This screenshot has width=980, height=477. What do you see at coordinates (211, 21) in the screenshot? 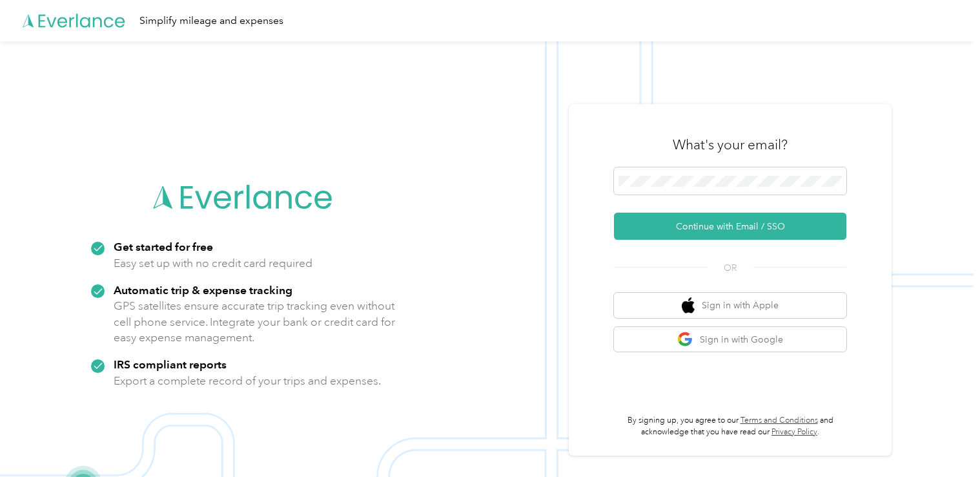
I see `div: Simplify mileage and expenses` at bounding box center [211, 21].